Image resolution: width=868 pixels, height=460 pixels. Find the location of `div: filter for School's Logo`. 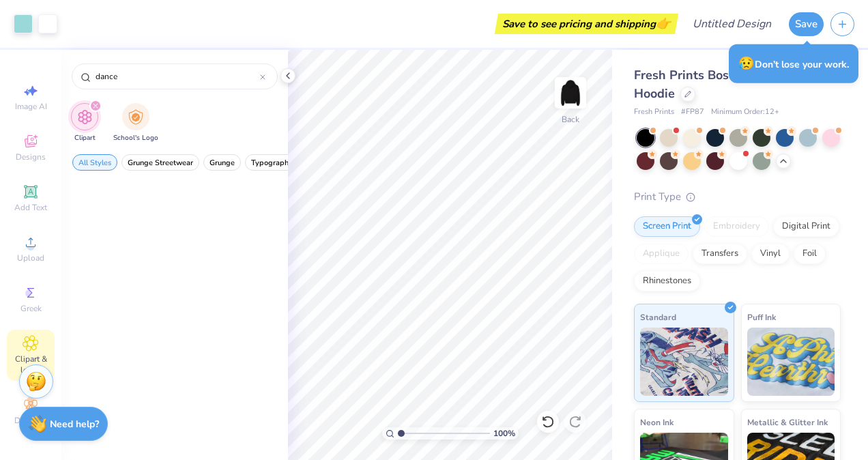

div: filter for School's Logo is located at coordinates (136, 123).